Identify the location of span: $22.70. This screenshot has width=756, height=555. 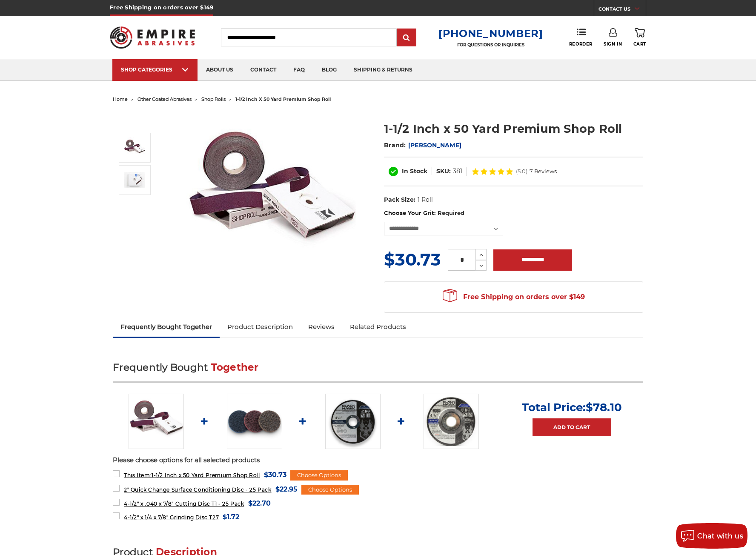
(259, 503).